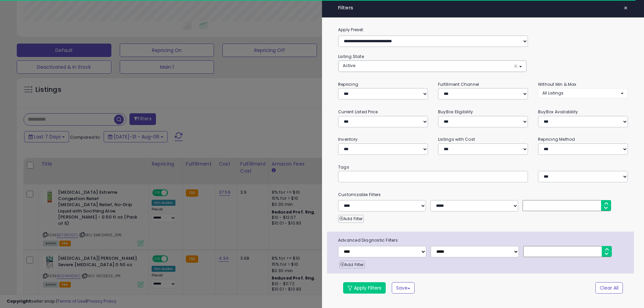  Describe the element at coordinates (556, 139) in the screenshot. I see `small: Repricing Method` at that location.